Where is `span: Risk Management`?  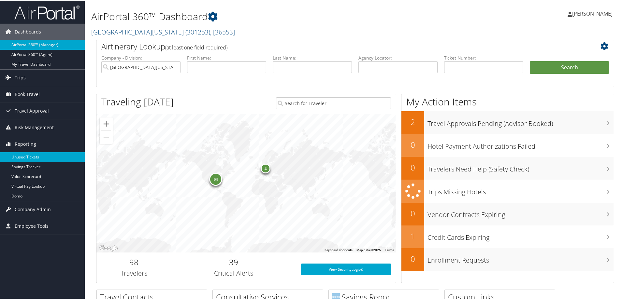
span: Risk Management is located at coordinates (34, 127).